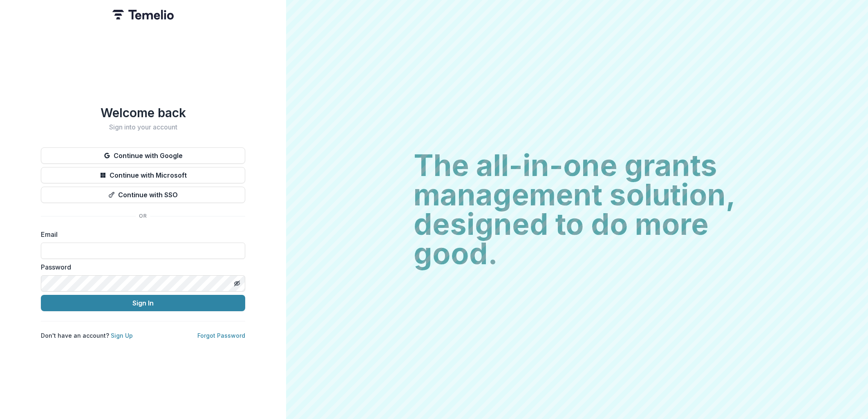 Image resolution: width=868 pixels, height=419 pixels. I want to click on button: Continue with Google, so click(143, 155).